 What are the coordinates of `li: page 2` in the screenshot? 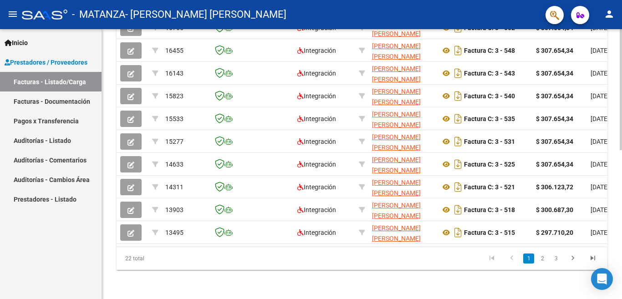 It's located at (543, 259).